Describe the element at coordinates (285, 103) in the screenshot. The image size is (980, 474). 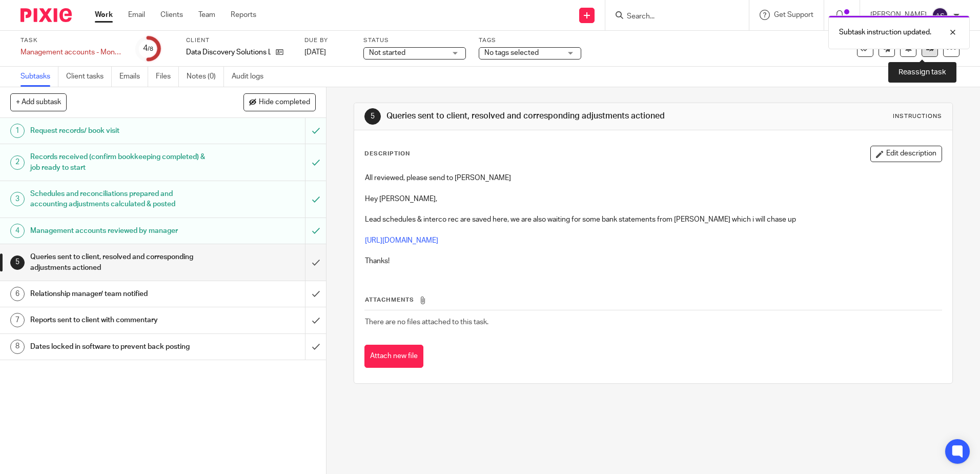
I see `span: Hide completed` at that location.